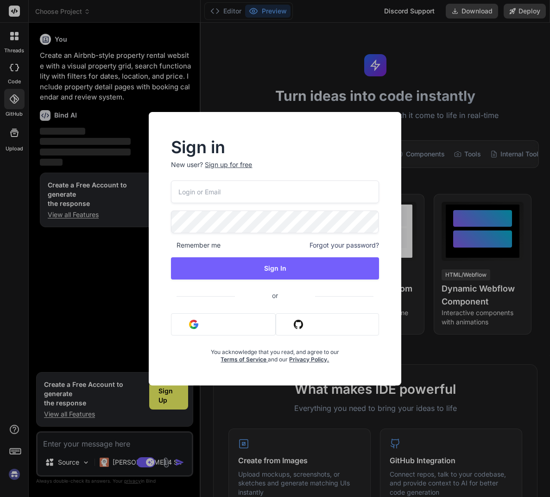 The image size is (550, 497). I want to click on span: Forgot your password?, so click(344, 245).